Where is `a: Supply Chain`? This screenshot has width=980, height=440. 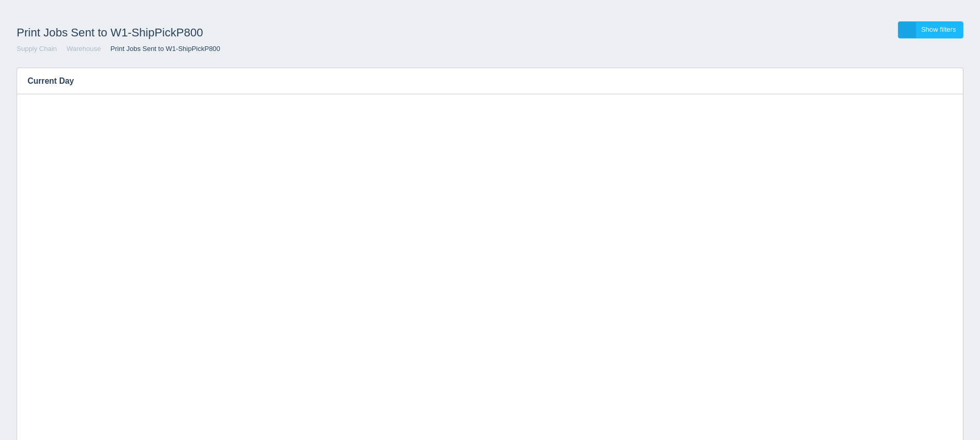 a: Supply Chain is located at coordinates (37, 49).